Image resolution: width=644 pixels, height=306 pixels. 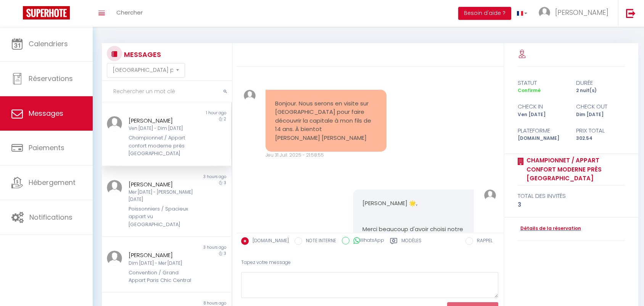 What do you see at coordinates (47, 148) in the screenshot?
I see `span: Paiements` at bounding box center [47, 148].